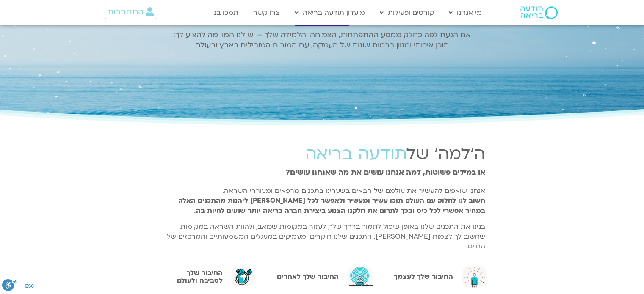  What do you see at coordinates (306, 277) in the screenshot?
I see `h2: החיבור שלך לאחרים` at bounding box center [306, 277].